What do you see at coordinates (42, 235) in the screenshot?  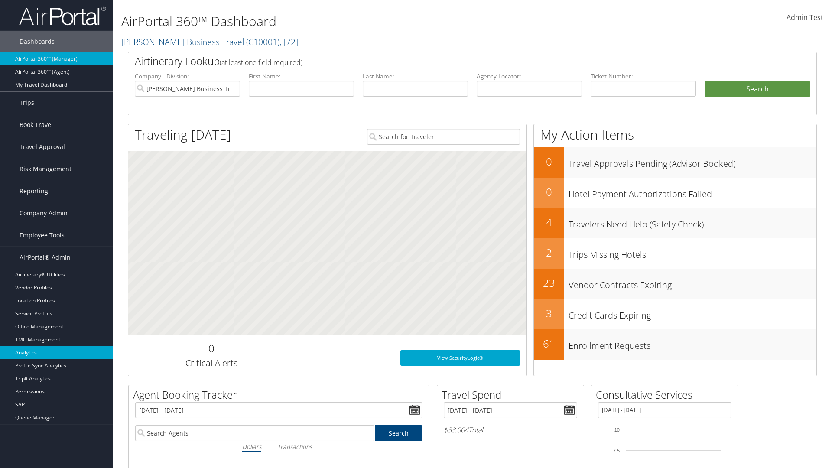 I see `span: Employee Tools` at bounding box center [42, 235].